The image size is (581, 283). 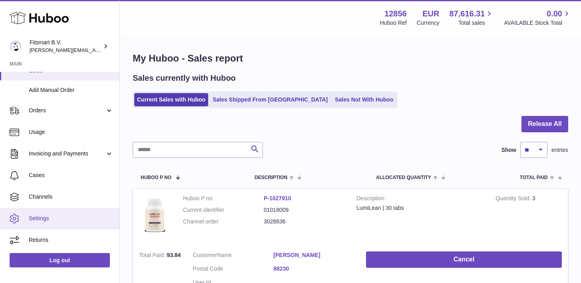 I want to click on label: Show, so click(x=508, y=150).